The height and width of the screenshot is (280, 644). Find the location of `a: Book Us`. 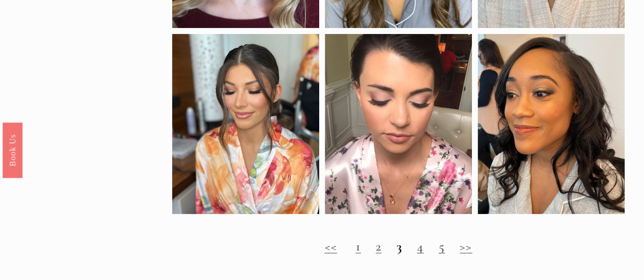

a: Book Us is located at coordinates (12, 149).